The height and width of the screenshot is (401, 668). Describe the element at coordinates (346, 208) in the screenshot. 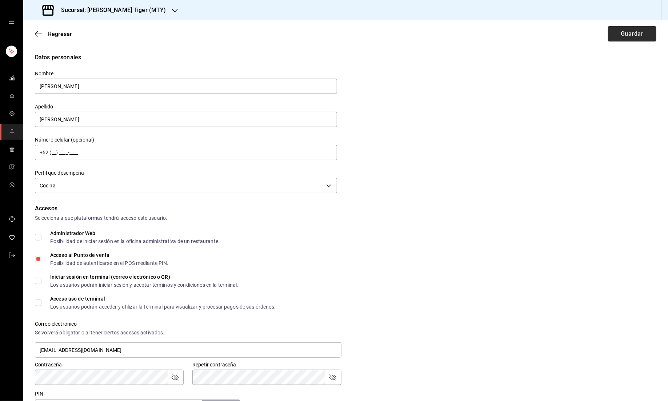

I see `div: Accesos` at that location.